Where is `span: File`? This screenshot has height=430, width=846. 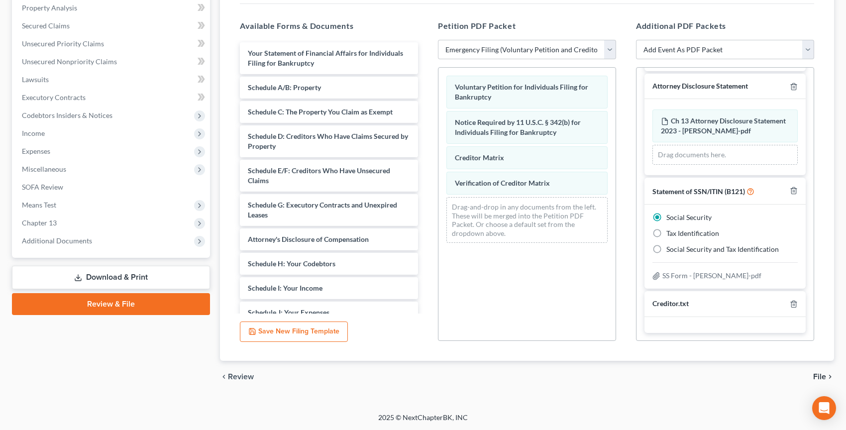 span: File is located at coordinates (820, 377).